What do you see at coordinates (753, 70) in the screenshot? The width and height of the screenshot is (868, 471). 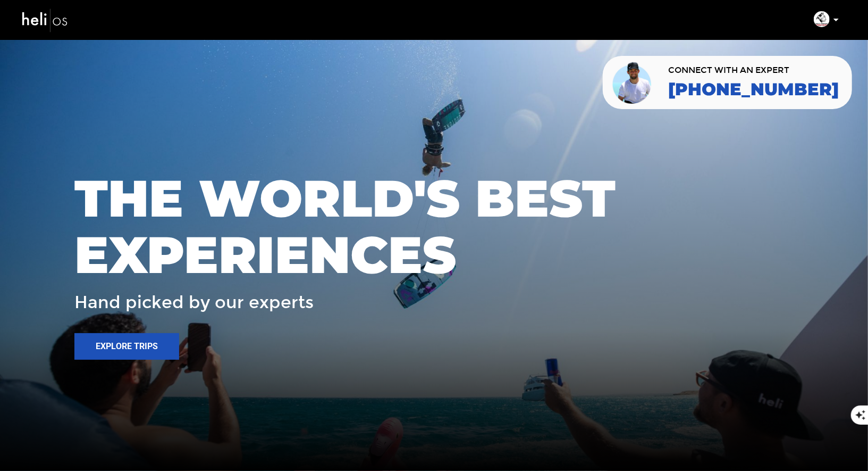 I see `span: CONNECT WITH AN EXPERT` at bounding box center [753, 70].